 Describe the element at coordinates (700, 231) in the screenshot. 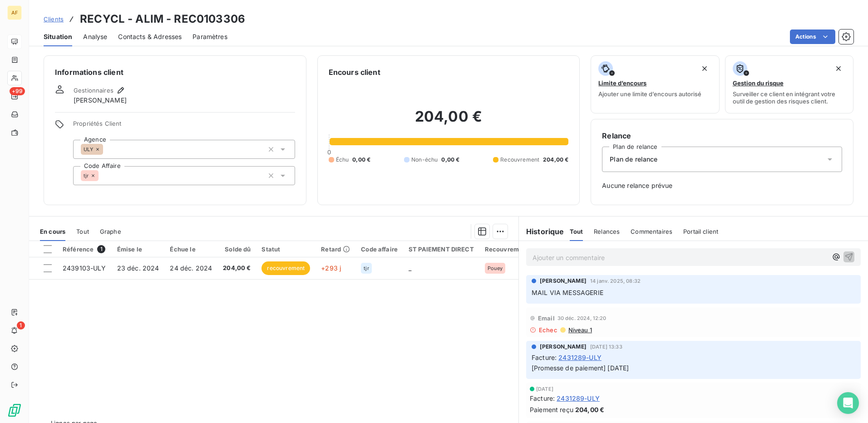

I see `span: Portail client` at that location.